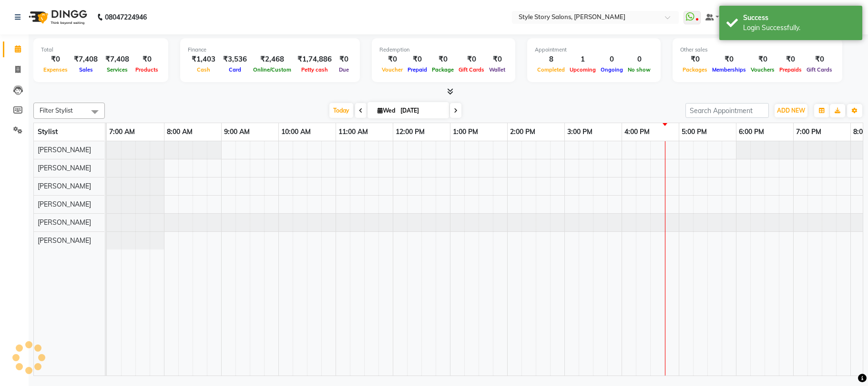  Describe the element at coordinates (694, 132) in the screenshot. I see `a: 5:00 PM` at that location.